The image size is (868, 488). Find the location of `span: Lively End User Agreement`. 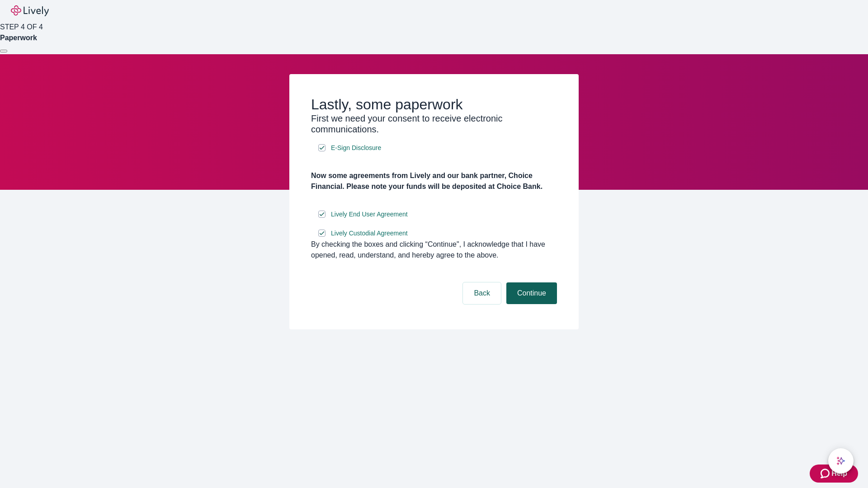

span: Lively End User Agreement is located at coordinates (369, 215).